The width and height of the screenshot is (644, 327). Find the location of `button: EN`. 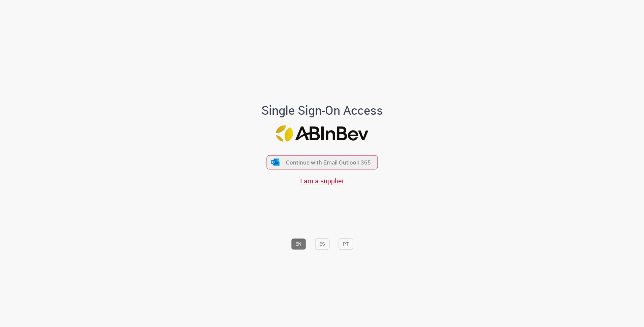

button: EN is located at coordinates (298, 244).